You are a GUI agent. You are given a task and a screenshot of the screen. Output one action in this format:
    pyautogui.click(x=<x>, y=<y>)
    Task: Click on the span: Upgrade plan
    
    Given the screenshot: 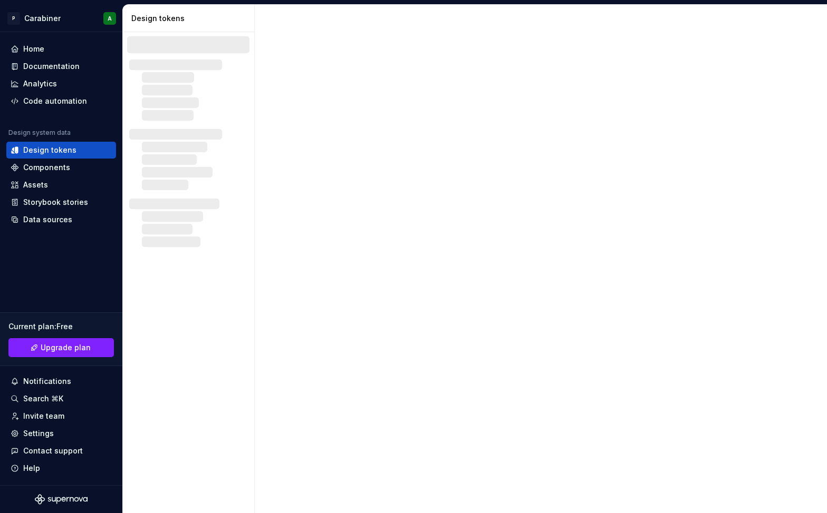 What is the action you would take?
    pyautogui.click(x=65, y=348)
    